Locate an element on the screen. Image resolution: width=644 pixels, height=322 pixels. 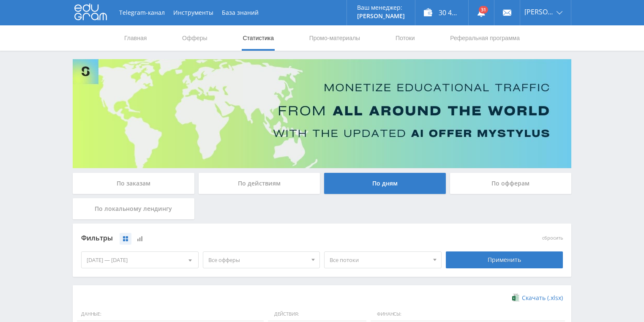
div: По действиям is located at coordinates (260, 184).